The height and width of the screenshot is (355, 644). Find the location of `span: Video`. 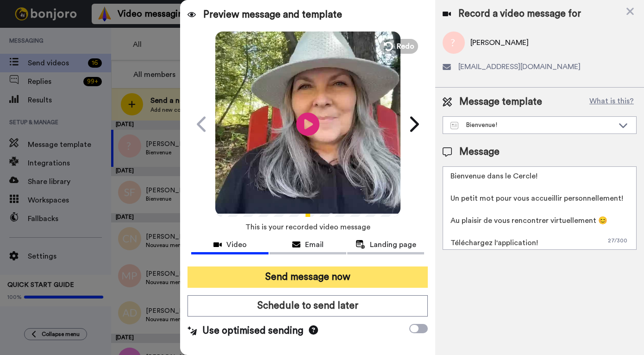

span: Video is located at coordinates (237, 244).